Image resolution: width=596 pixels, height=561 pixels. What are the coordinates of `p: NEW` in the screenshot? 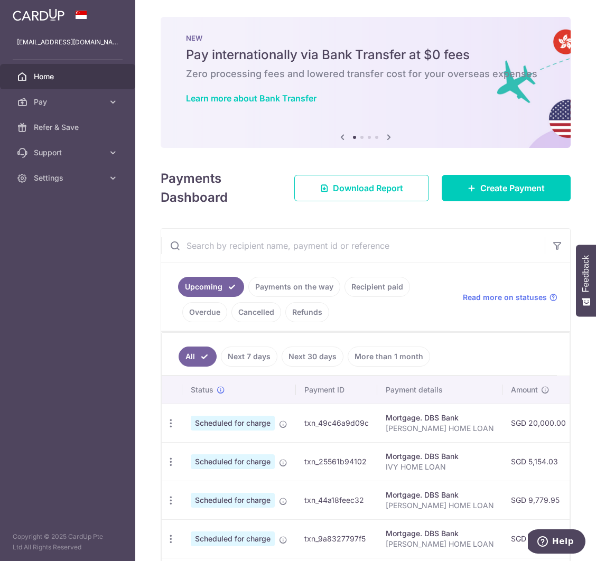 It's located at (366, 38).